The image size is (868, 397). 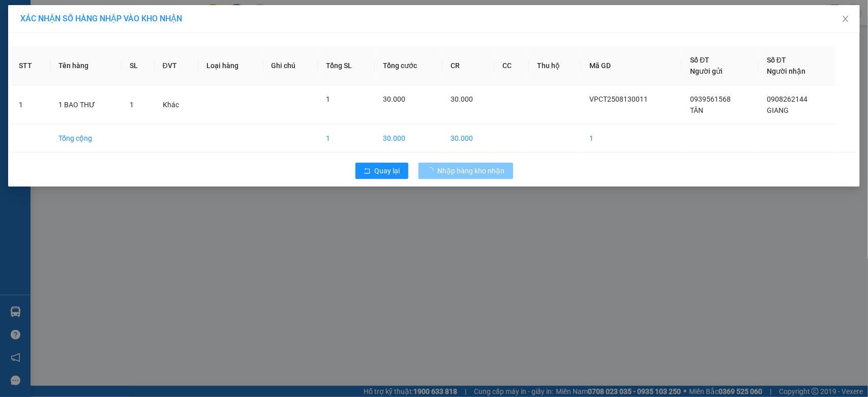 I want to click on span: GIANG, so click(x=778, y=110).